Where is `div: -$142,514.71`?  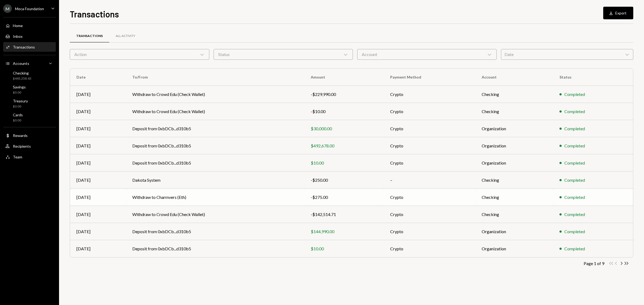 div: -$142,514.71 is located at coordinates (344, 215).